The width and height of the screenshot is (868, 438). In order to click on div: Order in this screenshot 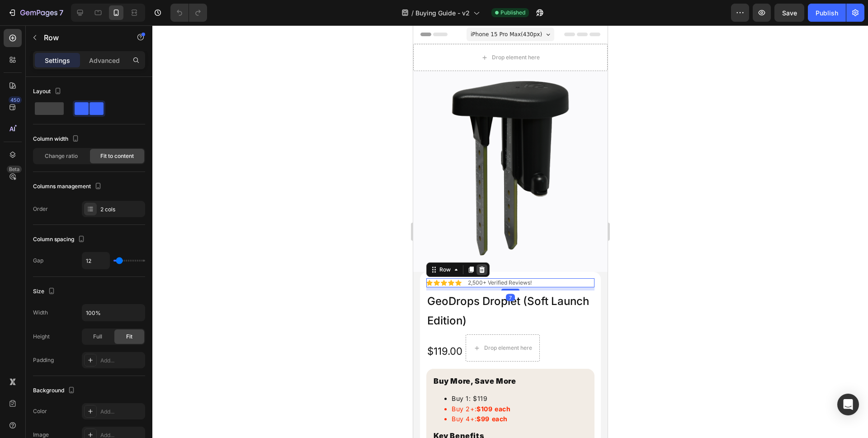, I will do `click(40, 209)`.